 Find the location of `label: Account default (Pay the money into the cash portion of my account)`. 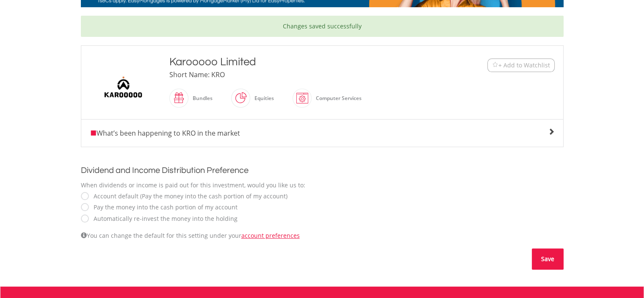

label: Account default (Pay the money into the cash portion of my account) is located at coordinates (188, 196).